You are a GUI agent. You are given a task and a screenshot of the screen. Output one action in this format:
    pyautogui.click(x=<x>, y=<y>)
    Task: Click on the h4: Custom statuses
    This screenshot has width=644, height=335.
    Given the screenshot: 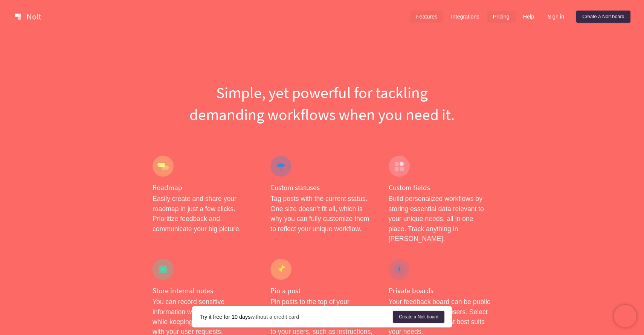 What is the action you would take?
    pyautogui.click(x=322, y=187)
    